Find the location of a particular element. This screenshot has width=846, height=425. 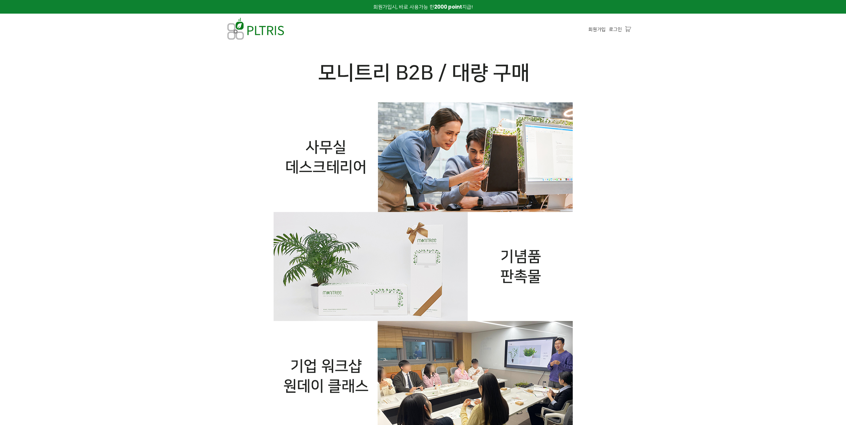

strong: 2000 point is located at coordinates (448, 7).